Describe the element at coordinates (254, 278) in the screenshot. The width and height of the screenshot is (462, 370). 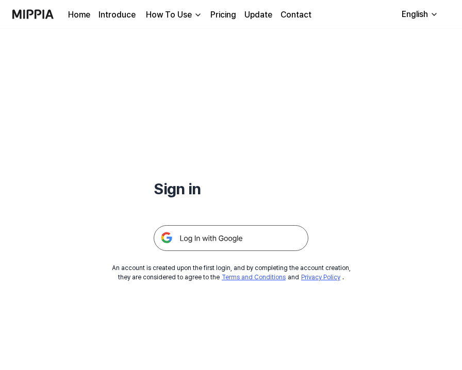
I see `a: Terms and Conditions` at that location.